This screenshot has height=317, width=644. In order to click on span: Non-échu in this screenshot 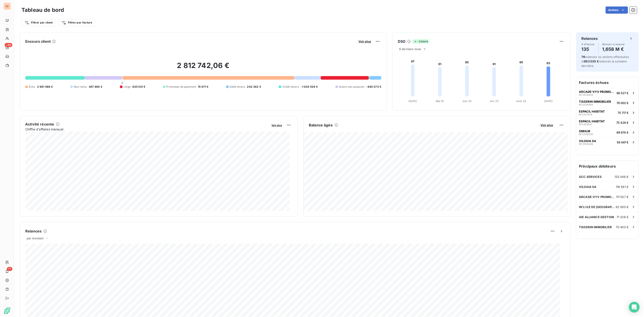, I will do `click(80, 87)`.